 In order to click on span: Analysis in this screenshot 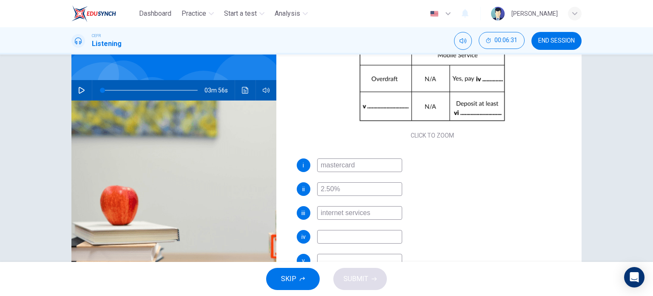, I will do `click(287, 14)`.